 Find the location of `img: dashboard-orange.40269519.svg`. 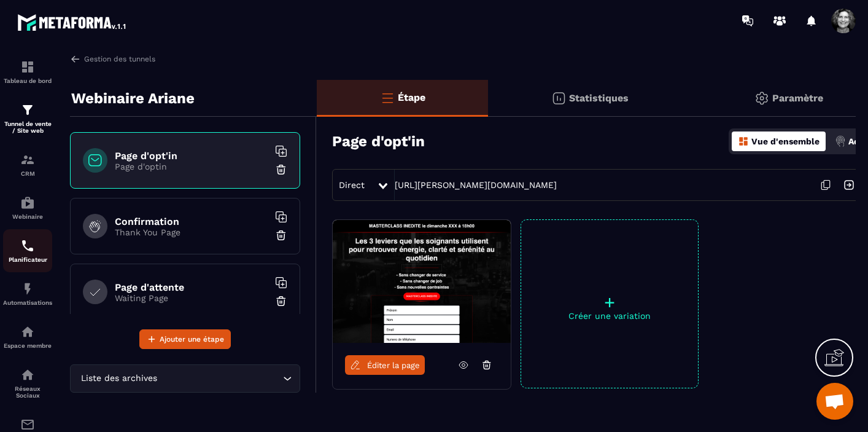

img: dashboard-orange.40269519.svg is located at coordinates (743, 141).